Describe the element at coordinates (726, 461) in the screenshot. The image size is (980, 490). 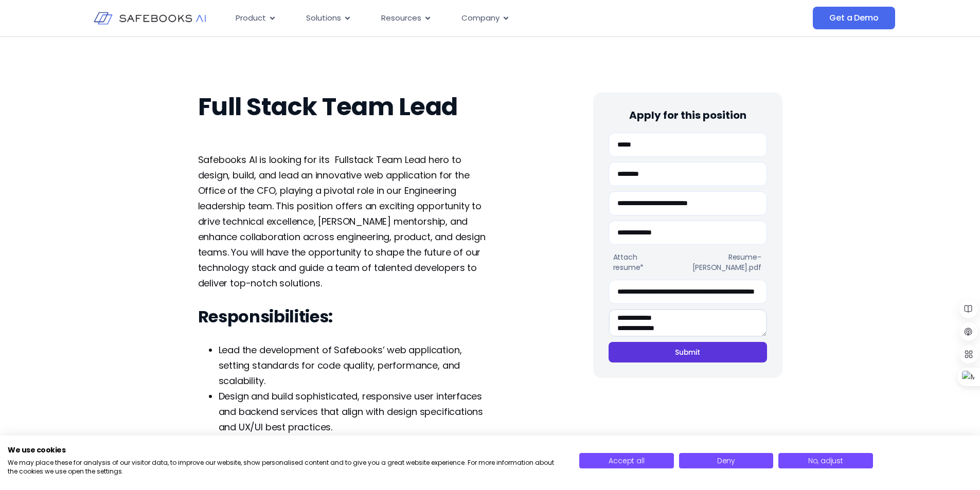
I see `span: Deny` at that location.